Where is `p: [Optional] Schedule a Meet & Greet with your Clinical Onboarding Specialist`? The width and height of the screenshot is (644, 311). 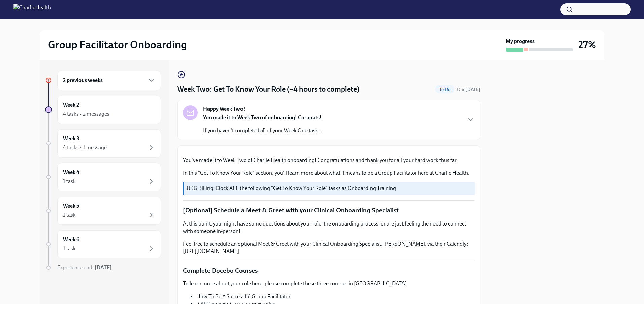
p: [Optional] Schedule a Meet & Greet with your Clinical Onboarding Specialist is located at coordinates (329, 210).